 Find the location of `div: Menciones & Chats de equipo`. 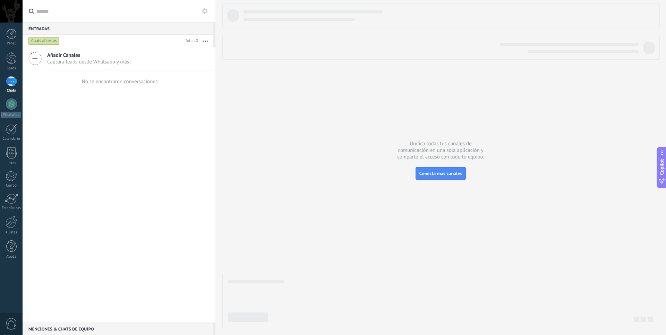

div: Menciones & Chats de equipo is located at coordinates (118, 329).